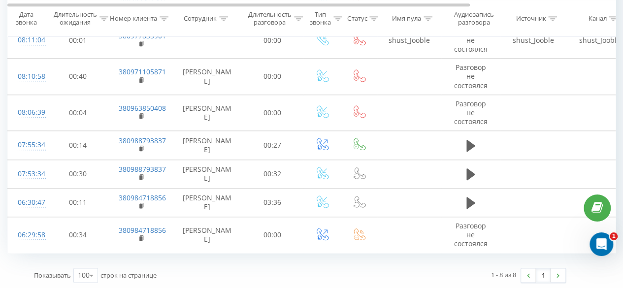  Describe the element at coordinates (543, 275) in the screenshot. I see `a: 1` at that location.